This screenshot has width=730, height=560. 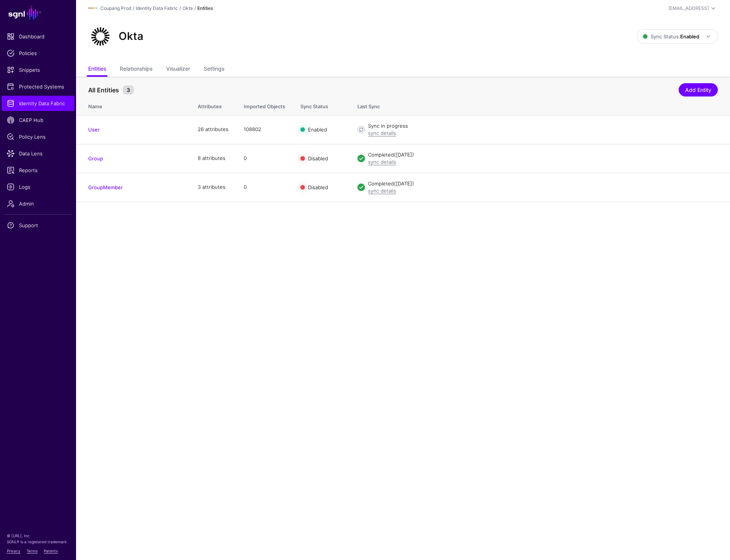 What do you see at coordinates (38, 53) in the screenshot?
I see `span: Policies` at bounding box center [38, 53].